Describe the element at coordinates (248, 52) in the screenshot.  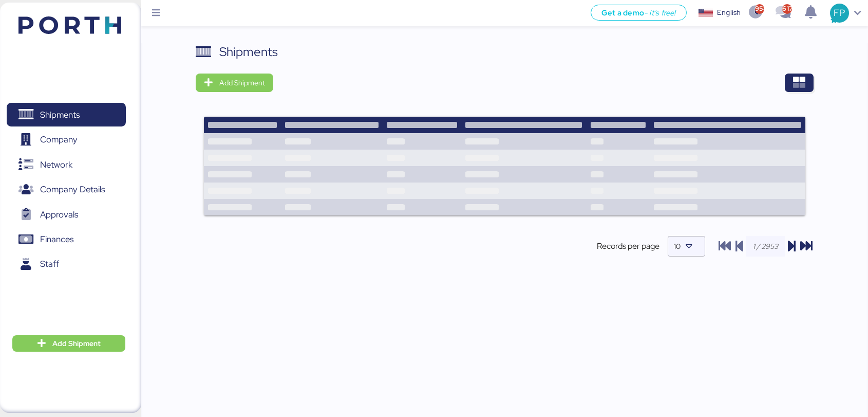
I see `div: Shipments` at that location.